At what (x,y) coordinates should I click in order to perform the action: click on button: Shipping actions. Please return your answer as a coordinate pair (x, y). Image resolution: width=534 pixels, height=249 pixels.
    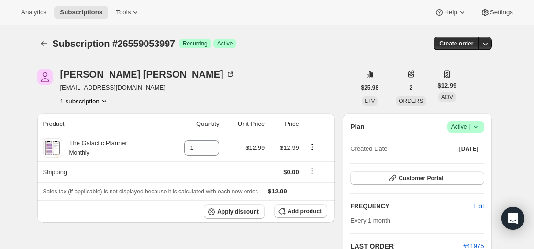
    Looking at the image, I should click on (313, 171).